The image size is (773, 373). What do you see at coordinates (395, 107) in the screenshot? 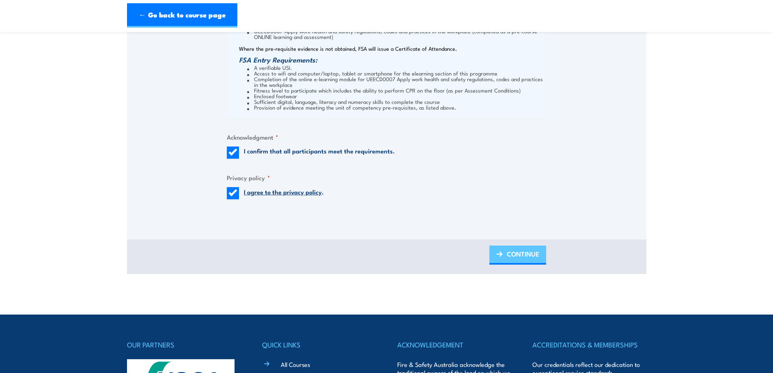
I see `li: Provision of evidence meeting the unit of competency pre-requisites, as listed above.` at bounding box center [395, 107].